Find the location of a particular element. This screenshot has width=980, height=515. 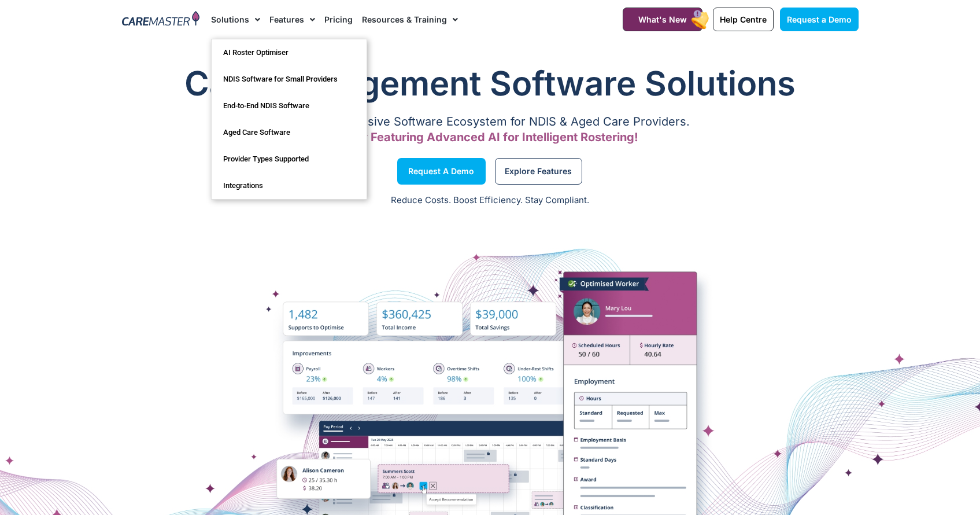

a: What's New is located at coordinates (662, 19).